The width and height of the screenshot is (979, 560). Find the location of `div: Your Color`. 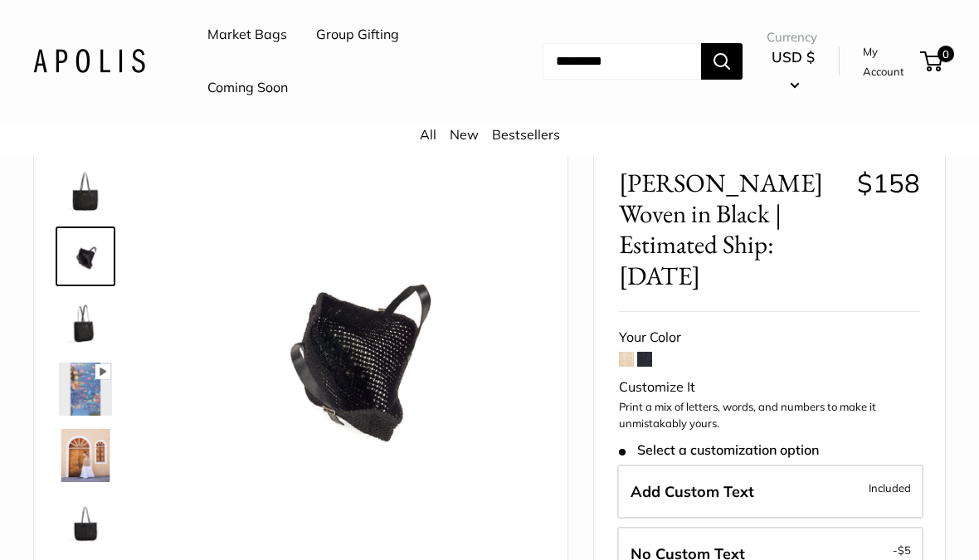

div: Your Color is located at coordinates (769, 337).